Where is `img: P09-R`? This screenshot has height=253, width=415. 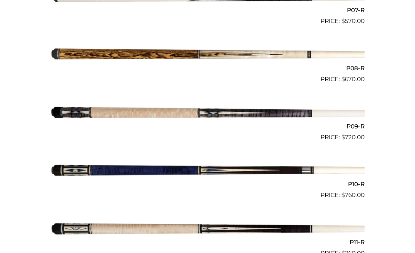
img: P09-R is located at coordinates (208, 113).